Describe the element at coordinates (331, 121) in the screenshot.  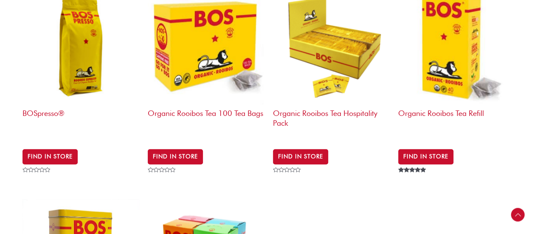
I see `h2: Organic Rooibos Tea Hospitality Pack` at that location.